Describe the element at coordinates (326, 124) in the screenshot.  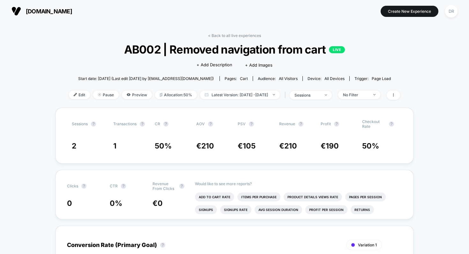
I see `span: Profit` at that location.